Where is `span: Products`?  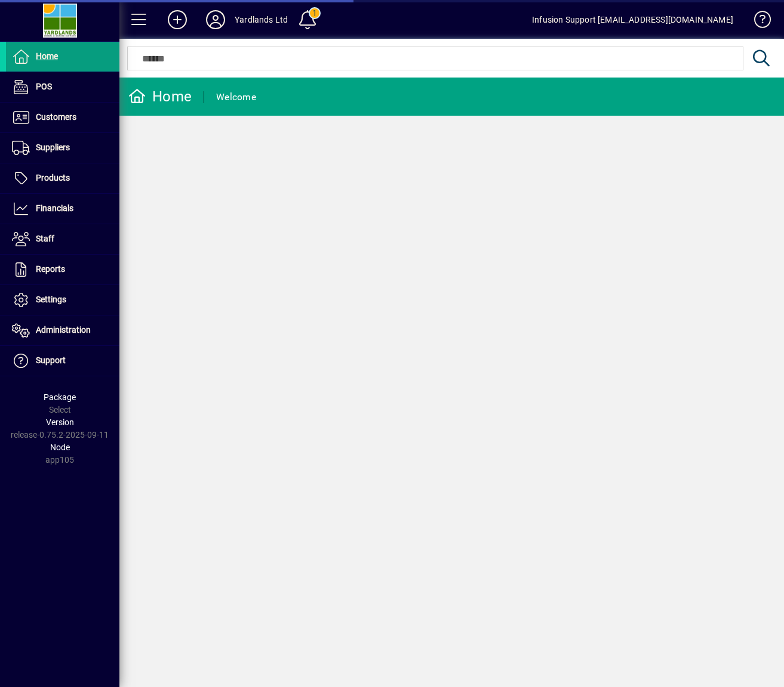 span: Products is located at coordinates (53, 177).